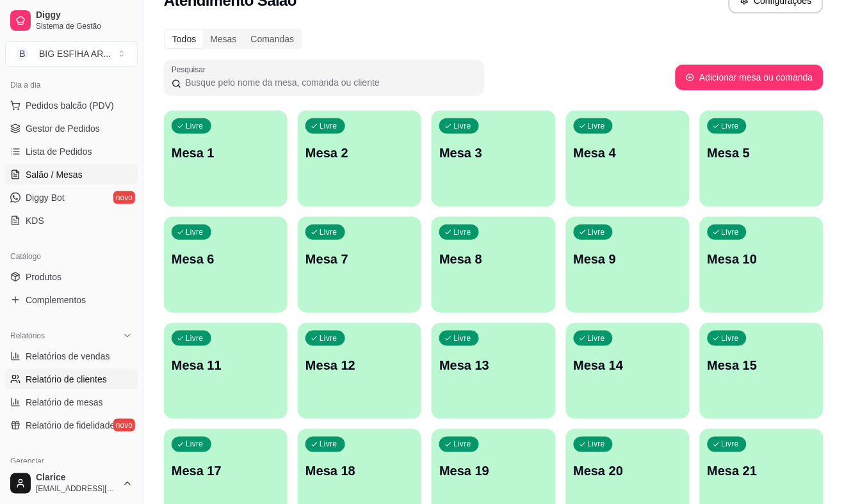 This screenshot has width=844, height=504. What do you see at coordinates (71, 426) in the screenshot?
I see `a: Relatório de fidelidadenovo` at bounding box center [71, 426].